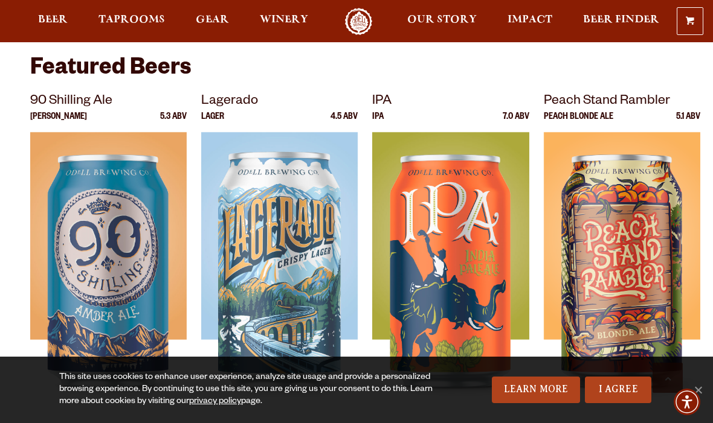 The image size is (713, 423). What do you see at coordinates (173, 123) in the screenshot?
I see `p: 5.3 ABV` at bounding box center [173, 123].